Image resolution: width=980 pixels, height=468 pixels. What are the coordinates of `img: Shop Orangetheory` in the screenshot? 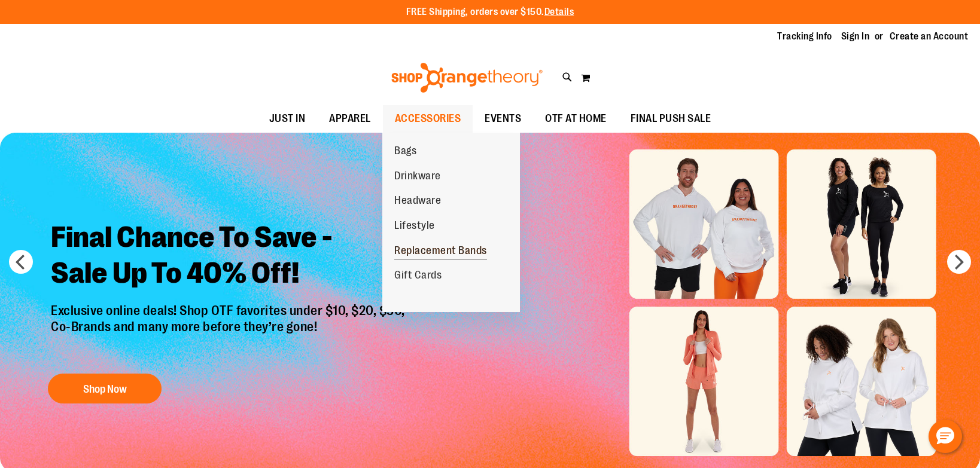 It's located at (467, 78).